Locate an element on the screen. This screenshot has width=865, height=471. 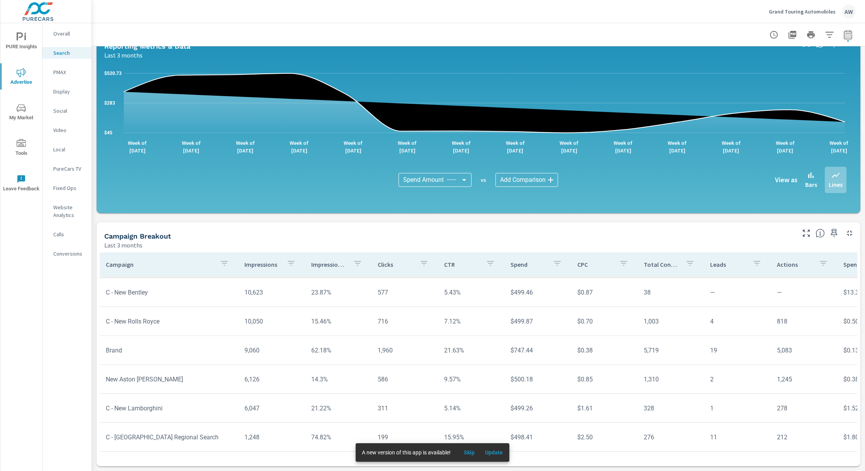
td: 818 is located at coordinates (804, 321).